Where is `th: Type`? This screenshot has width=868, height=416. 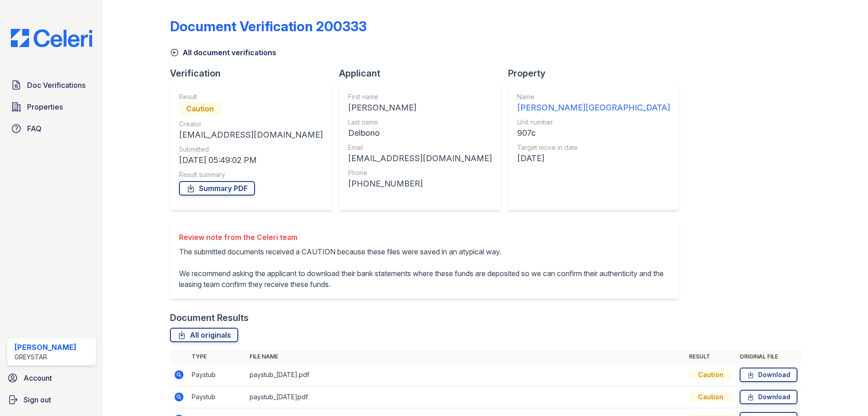
th: Type is located at coordinates (217, 357).